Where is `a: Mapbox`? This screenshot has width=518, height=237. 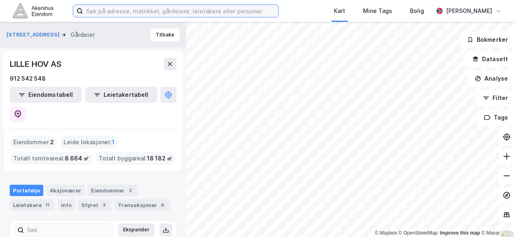
a: Mapbox is located at coordinates (385, 233).